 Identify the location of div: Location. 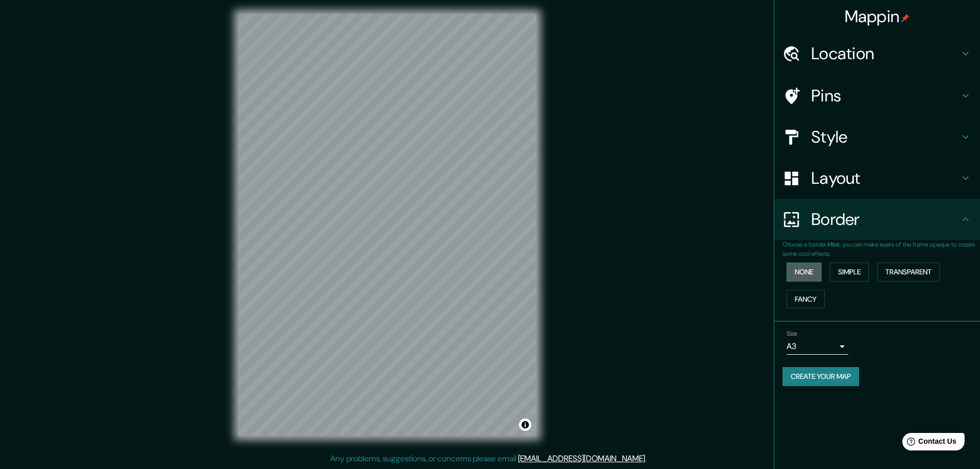
(877, 53).